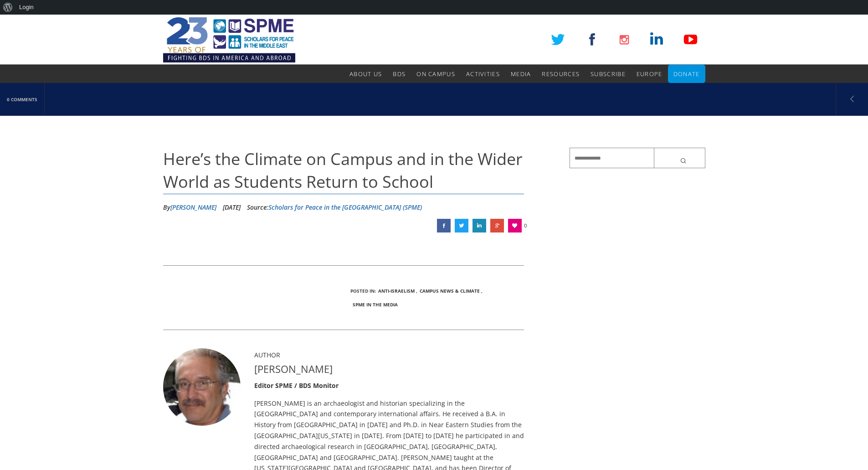  I want to click on span: AUTHOR, so click(267, 355).